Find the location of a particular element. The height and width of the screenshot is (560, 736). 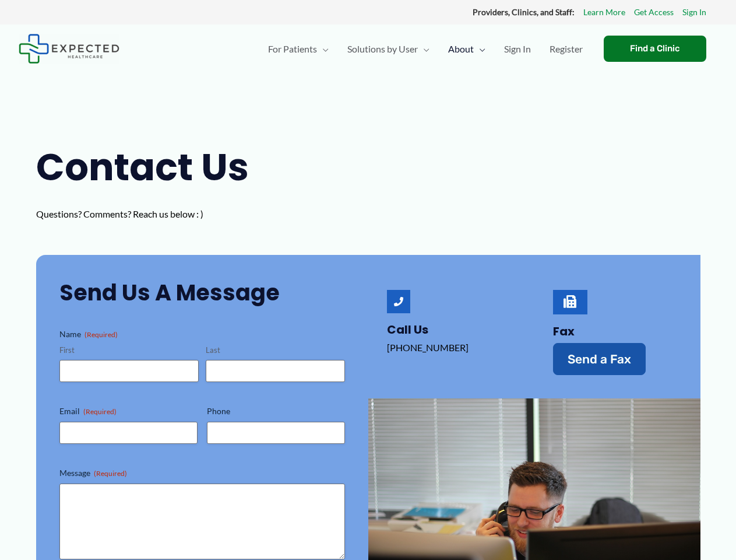

h1: Contact Us is located at coordinates (155, 167).